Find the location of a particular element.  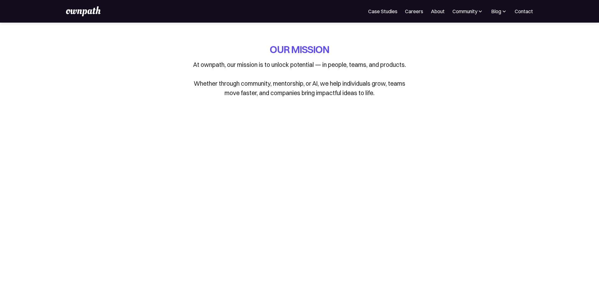

a: Careers is located at coordinates (414, 11).